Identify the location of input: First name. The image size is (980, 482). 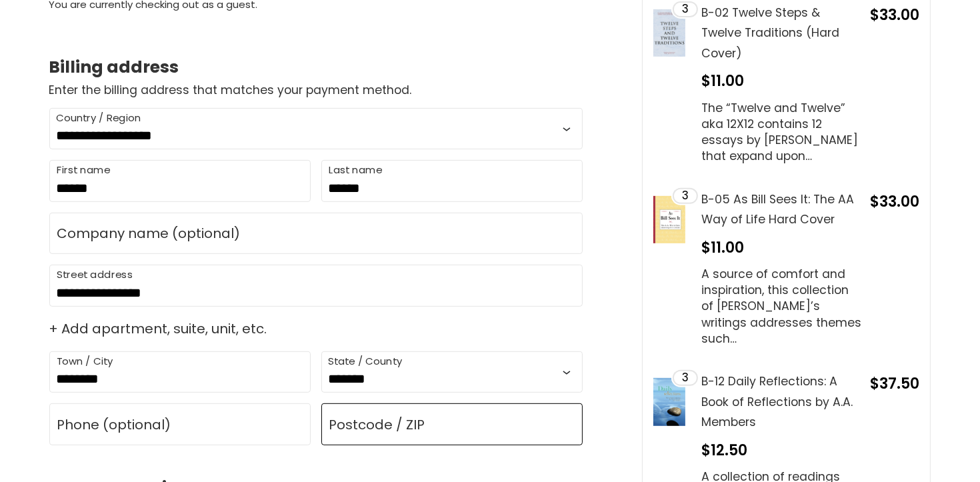
(180, 180).